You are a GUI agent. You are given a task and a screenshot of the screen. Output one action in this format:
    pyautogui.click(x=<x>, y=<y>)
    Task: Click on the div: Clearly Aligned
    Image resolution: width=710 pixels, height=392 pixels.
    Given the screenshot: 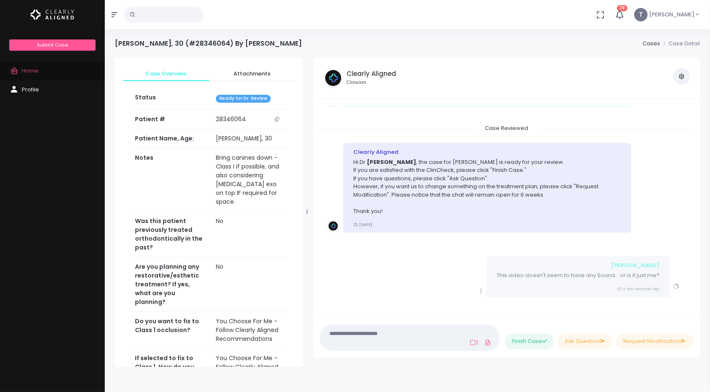 What is the action you would take?
    pyautogui.click(x=487, y=152)
    